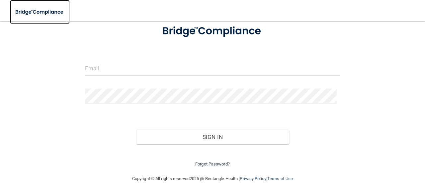 The width and height of the screenshot is (425, 194). Describe the element at coordinates (212, 179) in the screenshot. I see `div: Copyright © All rights reserved 2025 @ Rectangle Health | |` at that location.